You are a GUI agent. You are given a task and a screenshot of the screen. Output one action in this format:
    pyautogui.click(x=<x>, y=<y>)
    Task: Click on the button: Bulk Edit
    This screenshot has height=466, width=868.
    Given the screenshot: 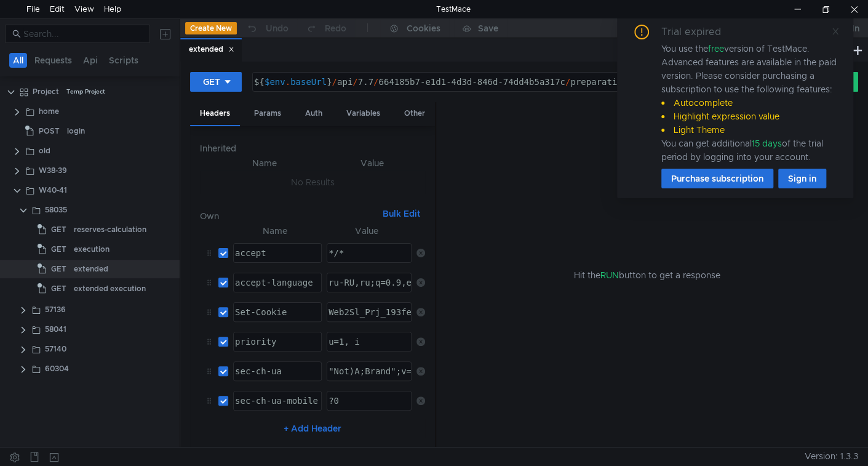 What is the action you would take?
    pyautogui.click(x=401, y=214)
    